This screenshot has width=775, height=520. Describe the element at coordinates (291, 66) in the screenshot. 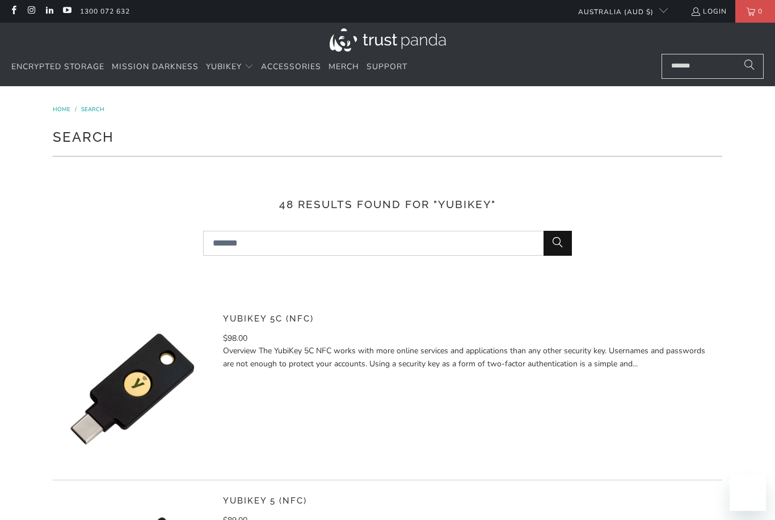

I see `span: Accessories` at that location.